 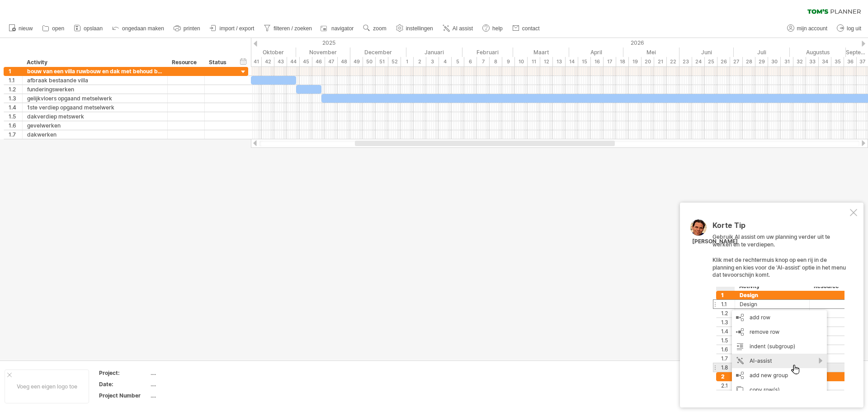 I want to click on div: Korte Tip, so click(x=781, y=228).